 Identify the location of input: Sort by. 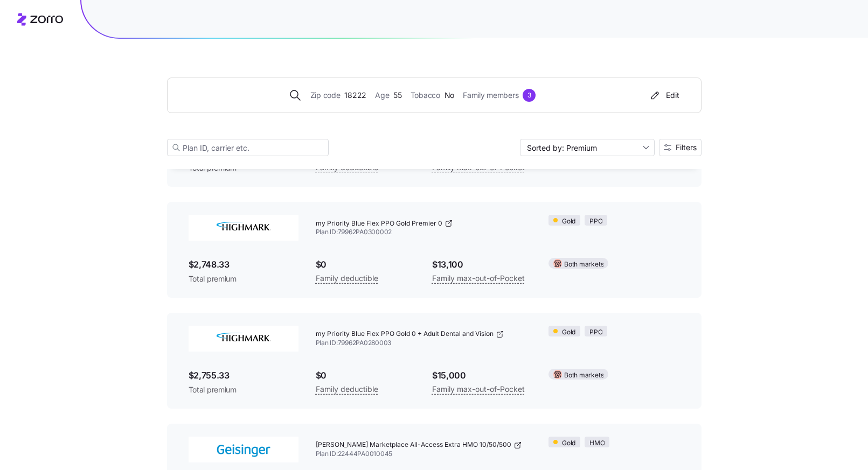
(587, 148).